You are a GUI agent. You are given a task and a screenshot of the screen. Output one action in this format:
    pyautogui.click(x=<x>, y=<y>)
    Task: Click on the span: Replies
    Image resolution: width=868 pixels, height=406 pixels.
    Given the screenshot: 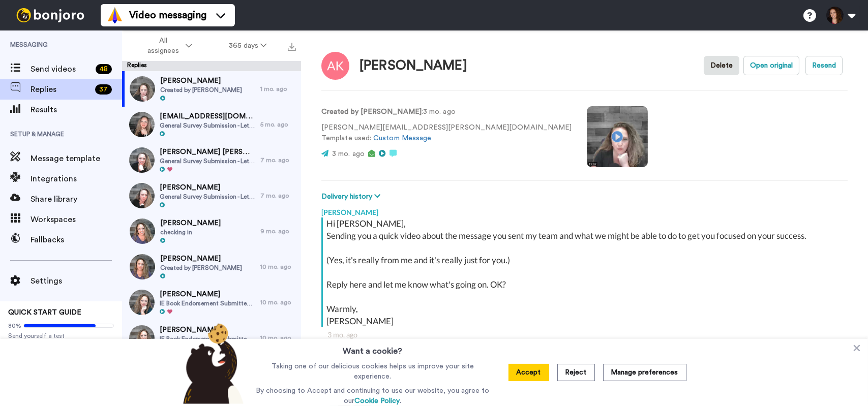 What is the action you would take?
    pyautogui.click(x=60, y=89)
    